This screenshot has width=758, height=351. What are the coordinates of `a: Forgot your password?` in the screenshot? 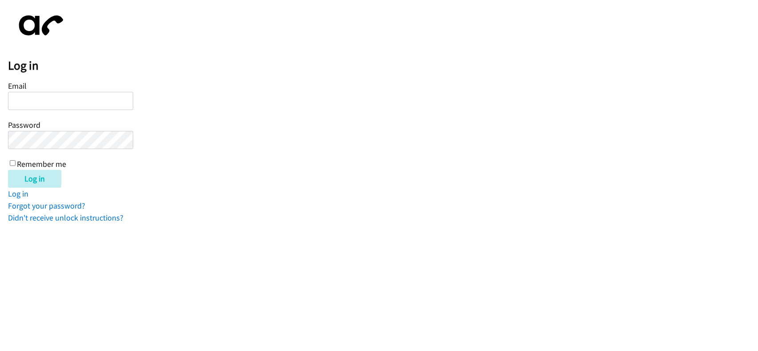 It's located at (47, 206).